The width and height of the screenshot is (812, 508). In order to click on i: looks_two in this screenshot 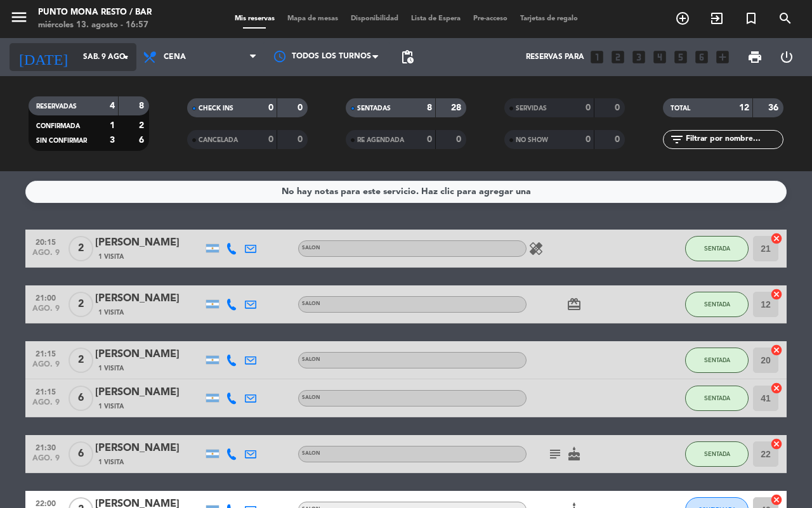, I will do `click(618, 57)`.